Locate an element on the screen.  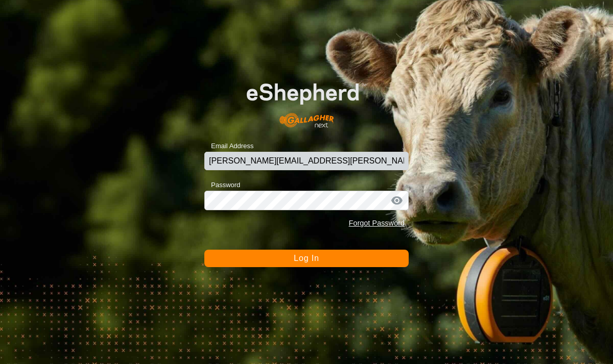
label: Password is located at coordinates (222, 185).